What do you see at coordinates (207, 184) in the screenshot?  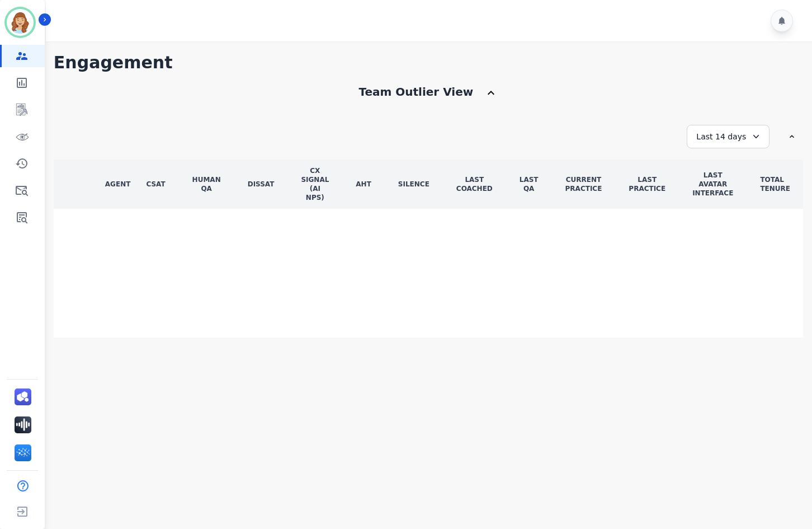 I see `div: Human QA` at bounding box center [207, 184].